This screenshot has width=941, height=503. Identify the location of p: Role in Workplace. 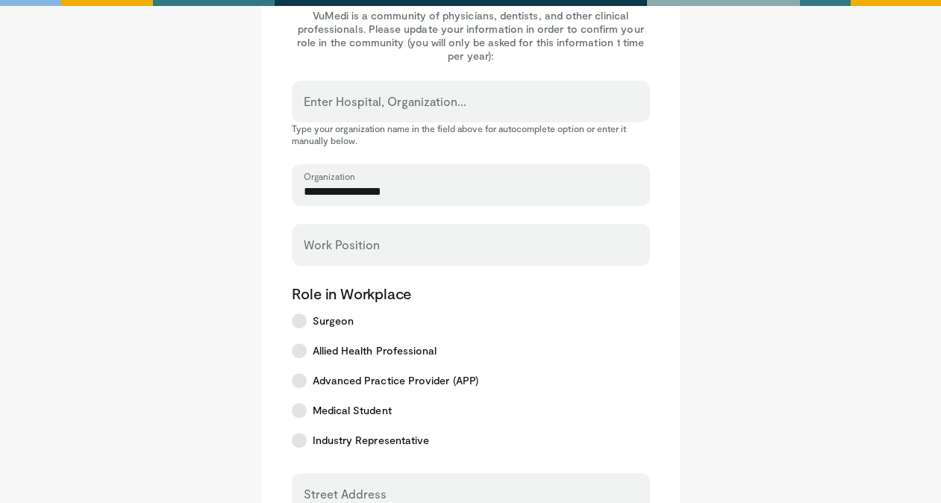
(471, 293).